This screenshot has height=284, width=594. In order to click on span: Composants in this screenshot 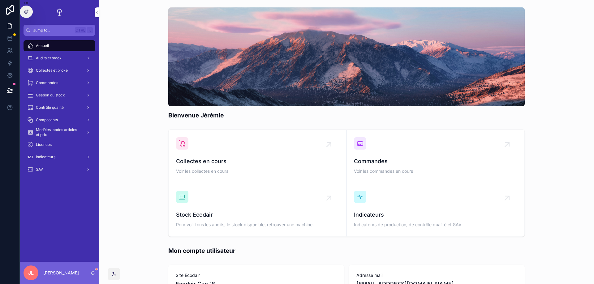, I will do `click(47, 120)`.